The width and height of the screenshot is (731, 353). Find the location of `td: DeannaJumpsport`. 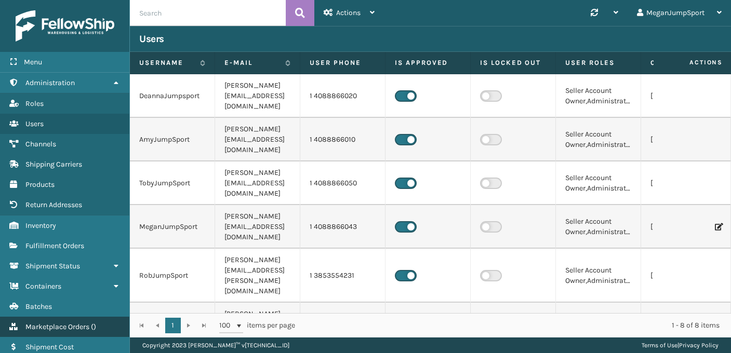

td: DeannaJumpsport is located at coordinates (172, 96).